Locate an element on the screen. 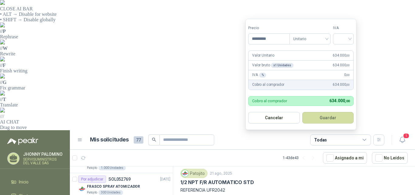  p: REFERENCIA UFR2042 is located at coordinates (294, 190).